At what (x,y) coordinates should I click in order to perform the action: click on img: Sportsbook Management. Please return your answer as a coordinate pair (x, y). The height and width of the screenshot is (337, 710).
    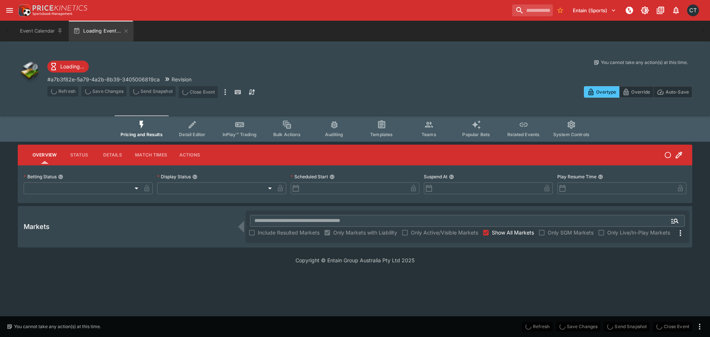
    Looking at the image, I should click on (52, 14).